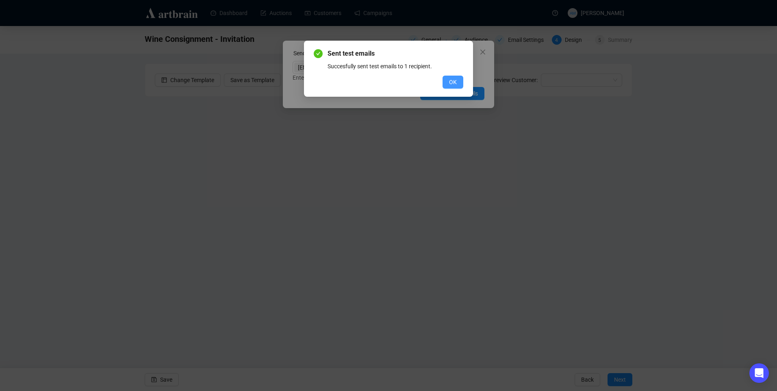 The image size is (777, 391). Describe the element at coordinates (759, 373) in the screenshot. I see `div: Open Intercom Messenger` at that location.